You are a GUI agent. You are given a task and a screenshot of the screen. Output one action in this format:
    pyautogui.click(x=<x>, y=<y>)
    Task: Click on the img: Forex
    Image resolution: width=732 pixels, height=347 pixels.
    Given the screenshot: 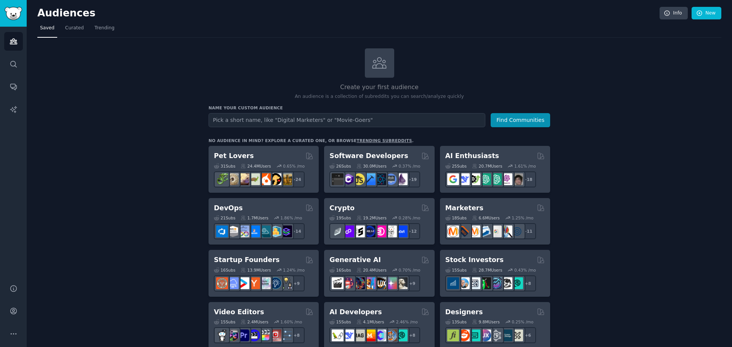 What is the action you would take?
    pyautogui.click(x=474, y=283)
    